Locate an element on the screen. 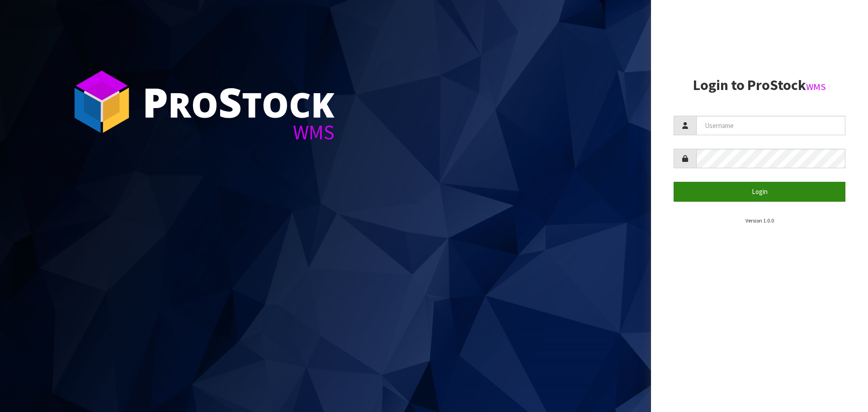 Image resolution: width=868 pixels, height=412 pixels. small: WMS is located at coordinates (816, 86).